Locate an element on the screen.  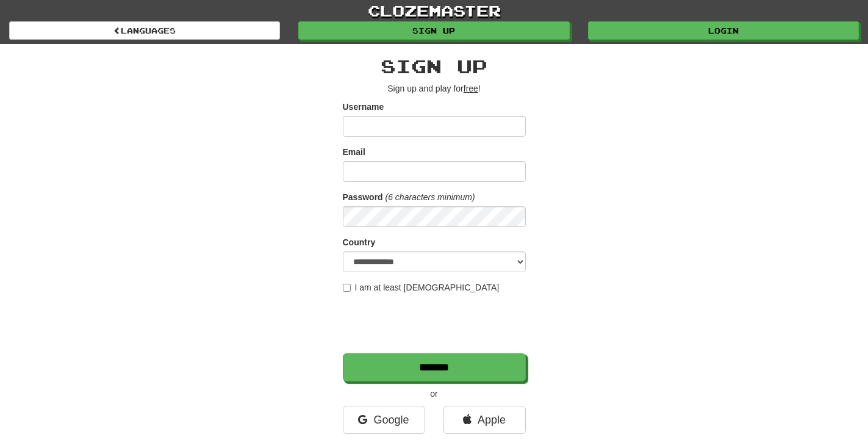
u: free is located at coordinates (471, 88).